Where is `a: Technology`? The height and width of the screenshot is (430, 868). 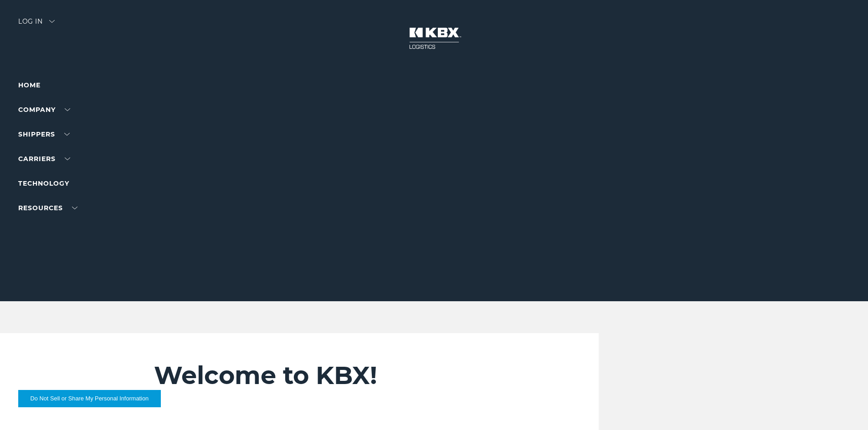 a: Technology is located at coordinates (43, 183).